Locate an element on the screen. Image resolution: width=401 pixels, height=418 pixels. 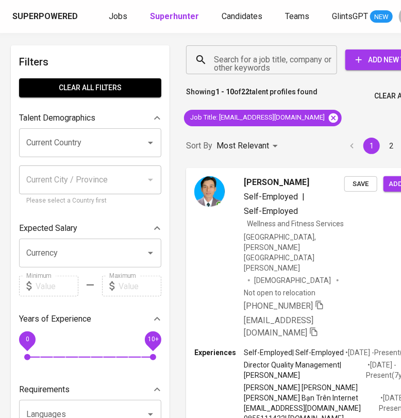
a: Candidates is located at coordinates (243, 16).